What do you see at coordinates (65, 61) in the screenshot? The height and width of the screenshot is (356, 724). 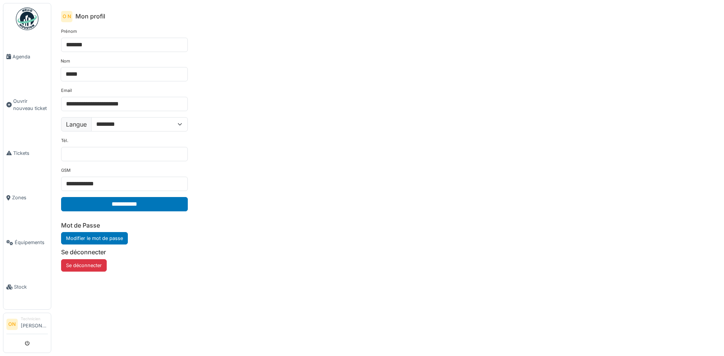 I see `label: Nom` at bounding box center [65, 61].